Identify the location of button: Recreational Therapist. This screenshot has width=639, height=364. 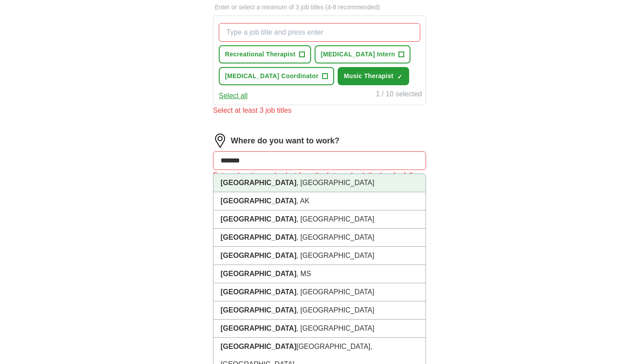
(265, 54).